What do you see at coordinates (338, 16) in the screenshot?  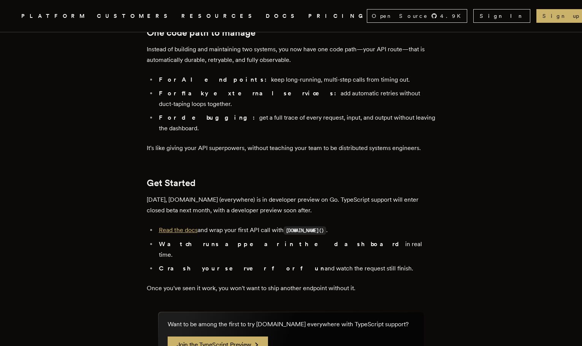 I see `a: PRICING` at bounding box center [338, 16].